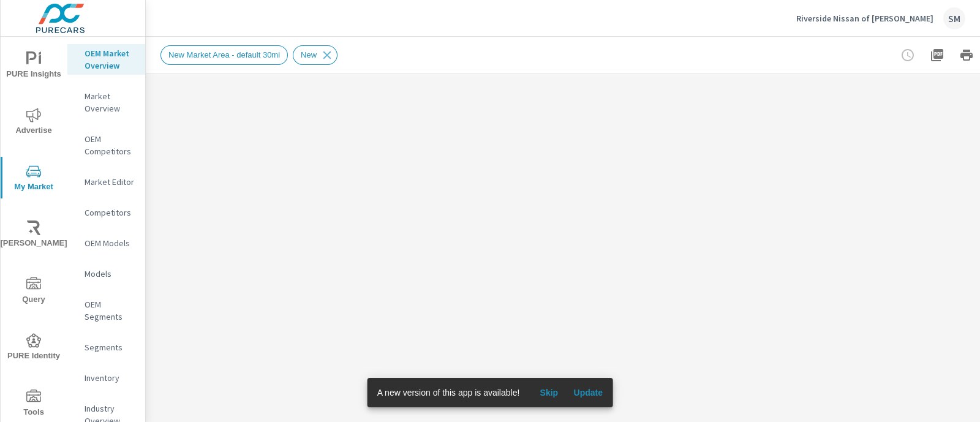 The height and width of the screenshot is (422, 980). Describe the element at coordinates (106, 244) in the screenshot. I see `div: OEM Models` at that location.